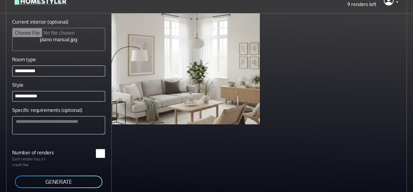 Image resolution: width=413 pixels, height=192 pixels. I want to click on label: Specific requirements (optional), so click(47, 110).